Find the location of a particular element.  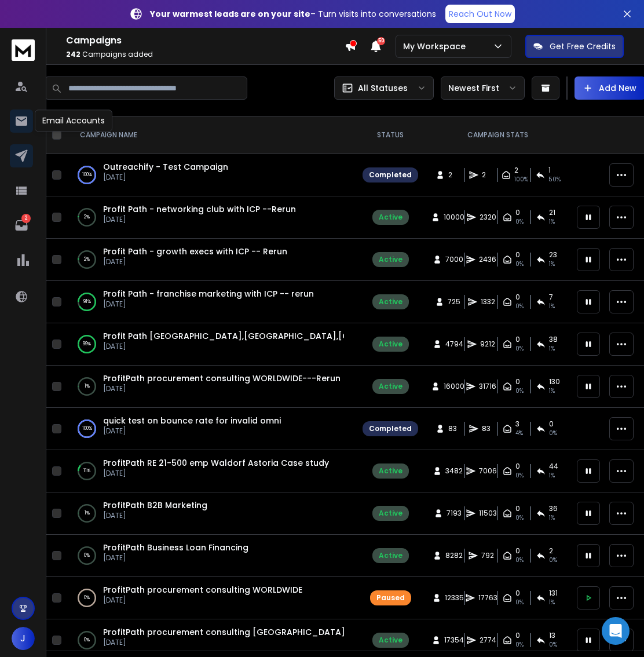

span: 2320 is located at coordinates (488, 217).